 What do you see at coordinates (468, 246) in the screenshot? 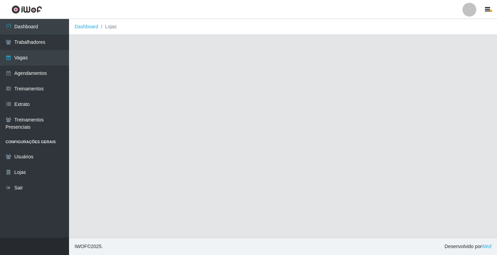
I see `span: Desenvolvido por` at bounding box center [468, 246].